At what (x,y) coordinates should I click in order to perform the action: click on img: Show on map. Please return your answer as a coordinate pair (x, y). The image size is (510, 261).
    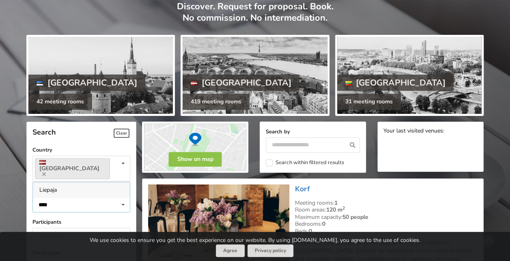
    Looking at the image, I should click on (195, 147).